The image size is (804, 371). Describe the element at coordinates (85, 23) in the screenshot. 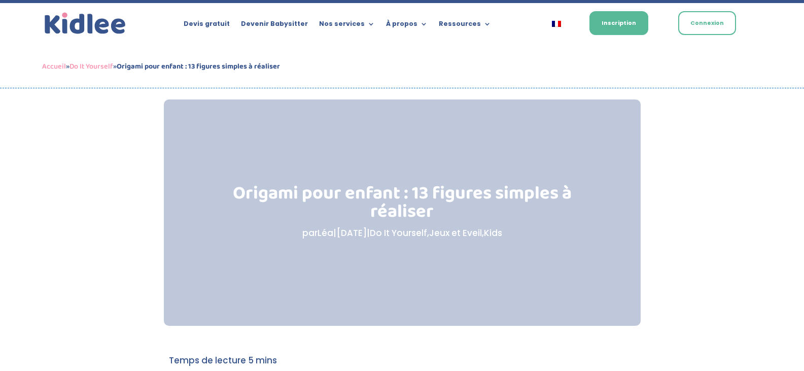

I see `img: logo_kidlee_bleu` at that location.